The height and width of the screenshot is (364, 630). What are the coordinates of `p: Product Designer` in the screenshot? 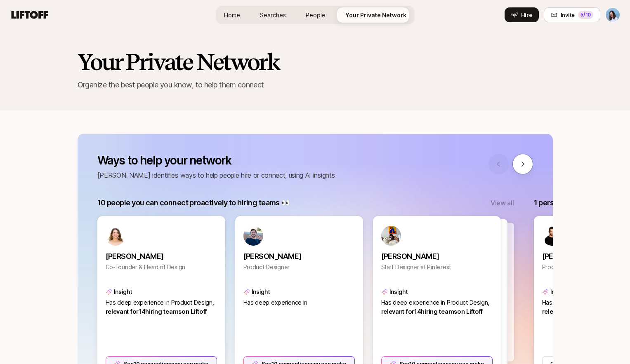 It's located at (299, 267).